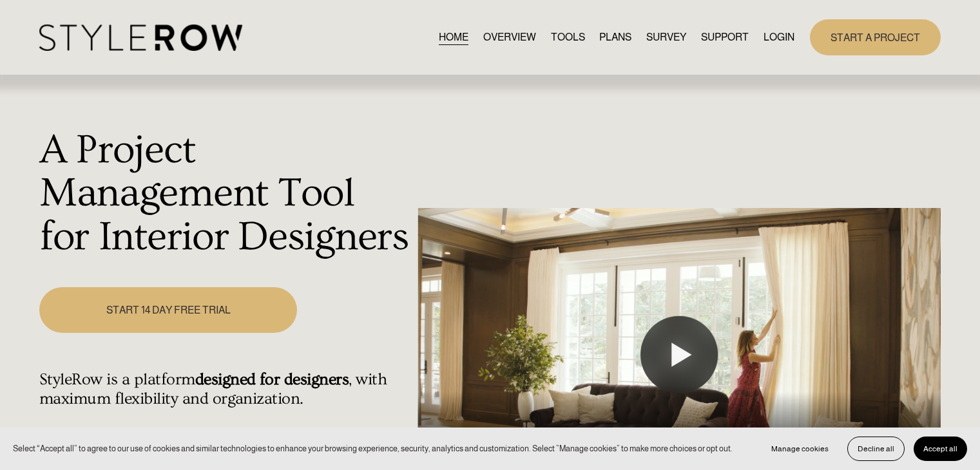  Describe the element at coordinates (510, 37) in the screenshot. I see `a: OVERVIEW` at that location.